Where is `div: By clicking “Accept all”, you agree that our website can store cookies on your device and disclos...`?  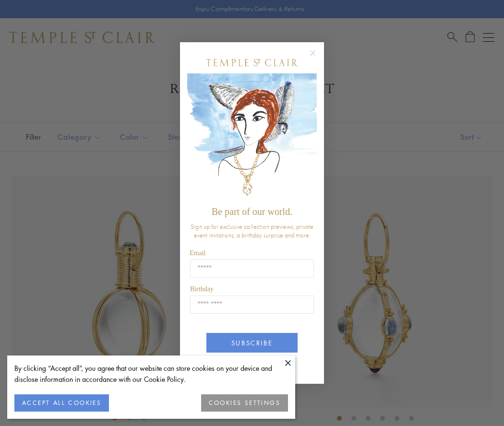 div: By clicking “Accept all”, you agree that our website can store cookies on your device and disclos... is located at coordinates (151, 374).